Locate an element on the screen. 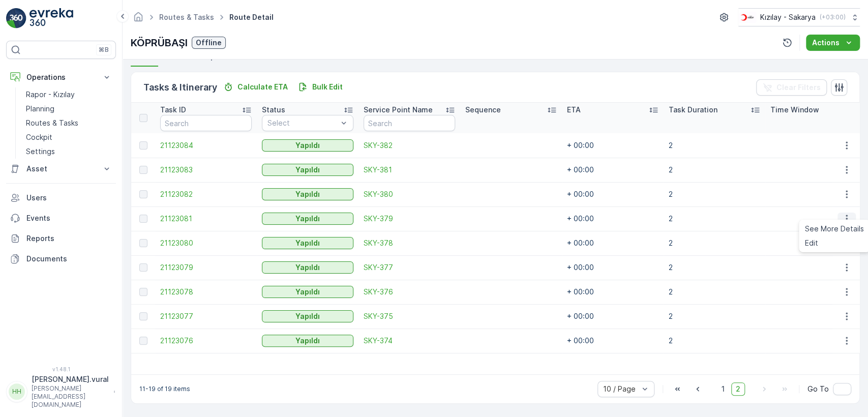  span: See More Details is located at coordinates (835, 229).